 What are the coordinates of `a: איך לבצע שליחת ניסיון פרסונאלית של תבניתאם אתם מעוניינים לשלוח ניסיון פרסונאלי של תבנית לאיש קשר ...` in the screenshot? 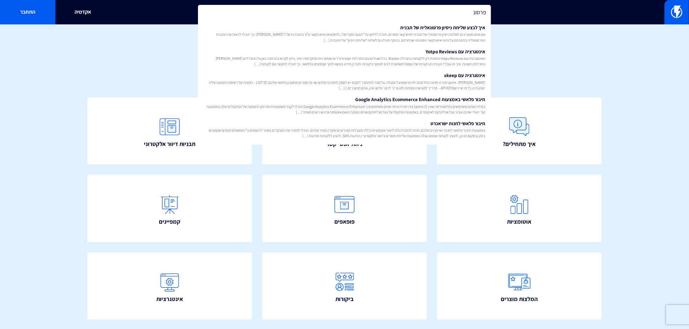 It's located at (344, 34).